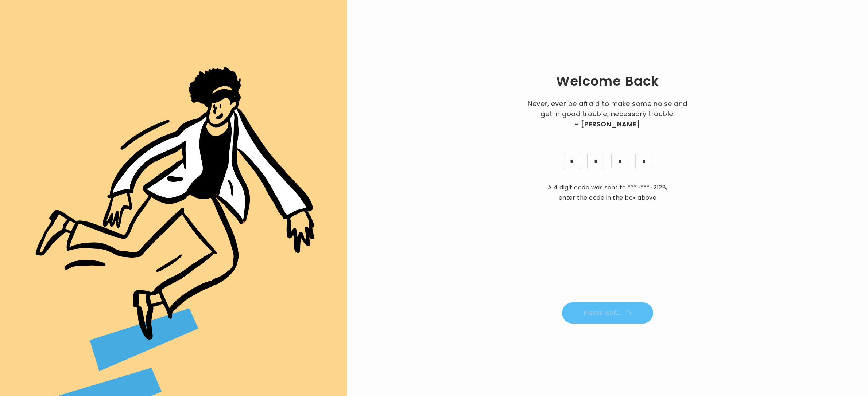  Describe the element at coordinates (607, 193) in the screenshot. I see `p: A 4 digit code was sent to , enter the code in the box above` at that location.